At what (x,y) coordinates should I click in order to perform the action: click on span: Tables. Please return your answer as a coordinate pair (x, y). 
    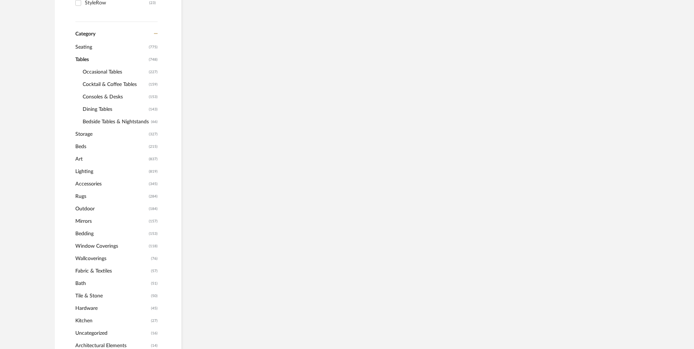
    Looking at the image, I should click on (111, 60).